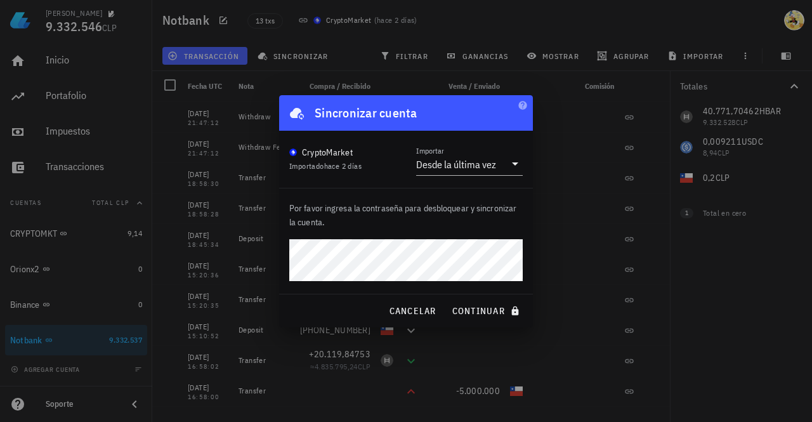 This screenshot has width=812, height=422. I want to click on div: Desde la última vez, so click(456, 164).